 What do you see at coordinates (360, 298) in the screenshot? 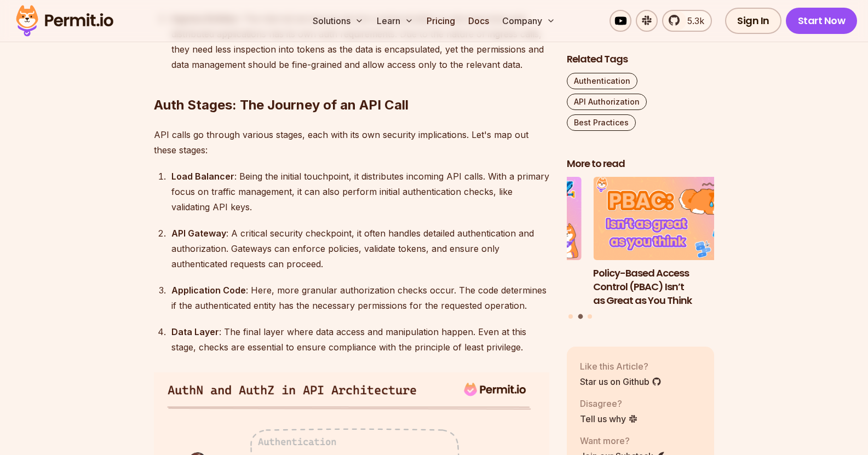
I see `div: : Here, more granular authorization checks occur. The code determines if the authenticated entity...` at bounding box center [360, 298].